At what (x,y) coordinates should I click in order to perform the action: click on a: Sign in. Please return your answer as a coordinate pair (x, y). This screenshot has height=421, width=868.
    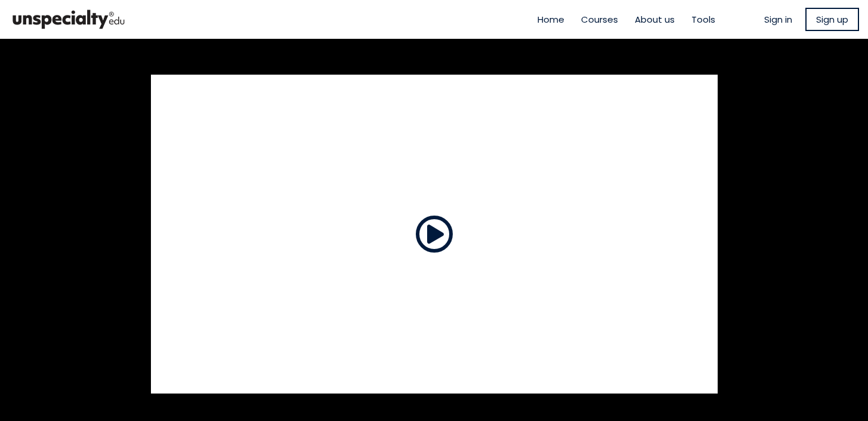
    Looking at the image, I should click on (778, 19).